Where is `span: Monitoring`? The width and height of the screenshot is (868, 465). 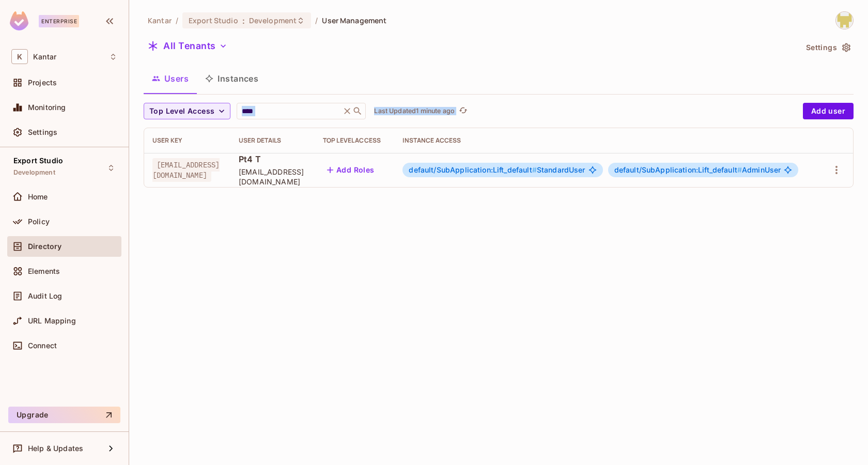
span: Monitoring is located at coordinates (47, 107).